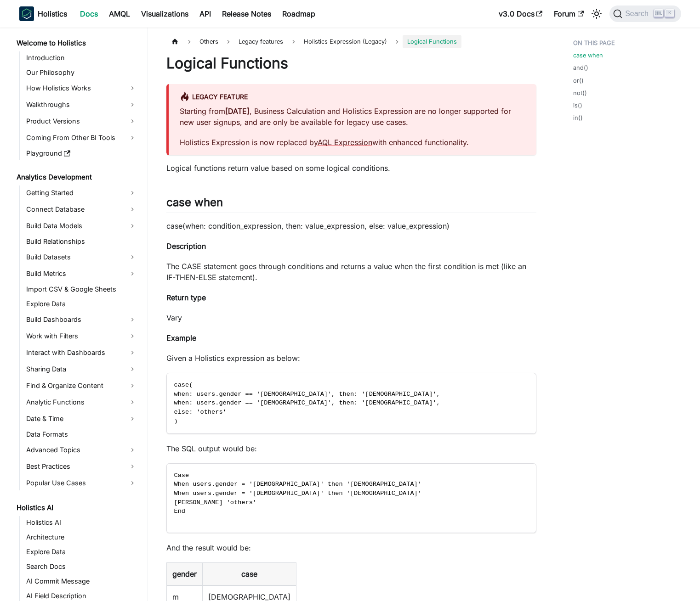  Describe the element at coordinates (180, 511) in the screenshot. I see `span: End` at that location.